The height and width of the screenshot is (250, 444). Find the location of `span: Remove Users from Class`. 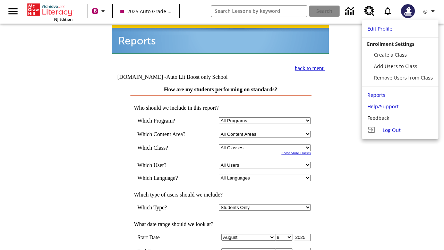

span: Remove Users from Class is located at coordinates (403, 77).